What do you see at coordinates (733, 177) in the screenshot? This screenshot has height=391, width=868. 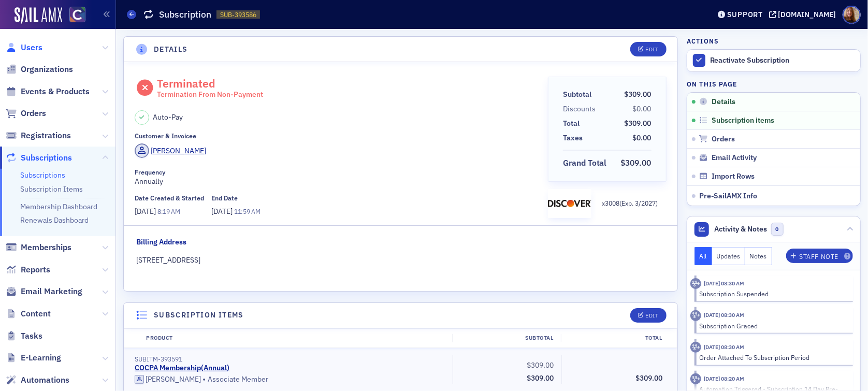 I see `span: Import Rows` at bounding box center [733, 177].